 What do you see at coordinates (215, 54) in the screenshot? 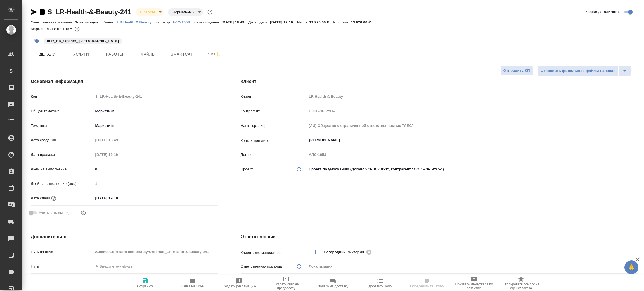
I see `span: Чат` at bounding box center [215, 54].